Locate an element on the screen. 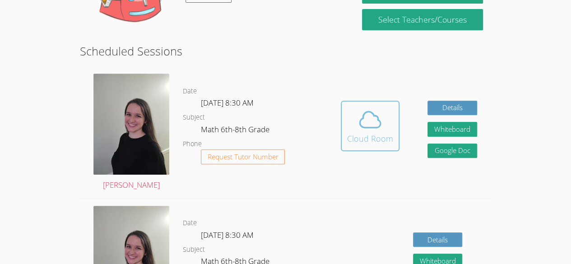 This screenshot has height=264, width=571. dt: Phone is located at coordinates (192, 144).